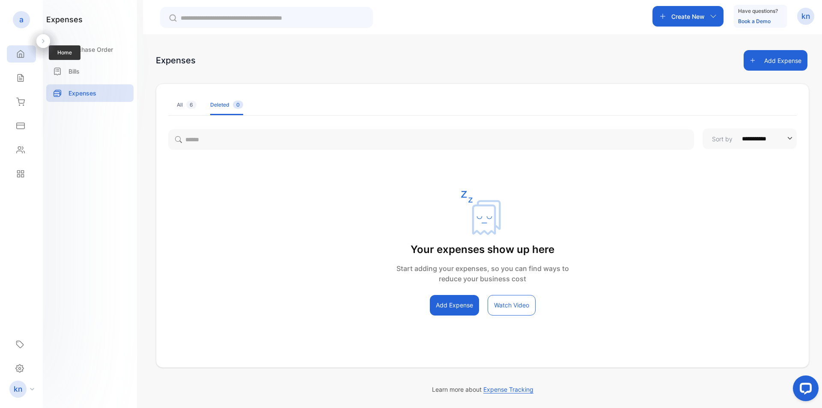 This screenshot has width=822, height=408. I want to click on p: Sort by, so click(722, 139).